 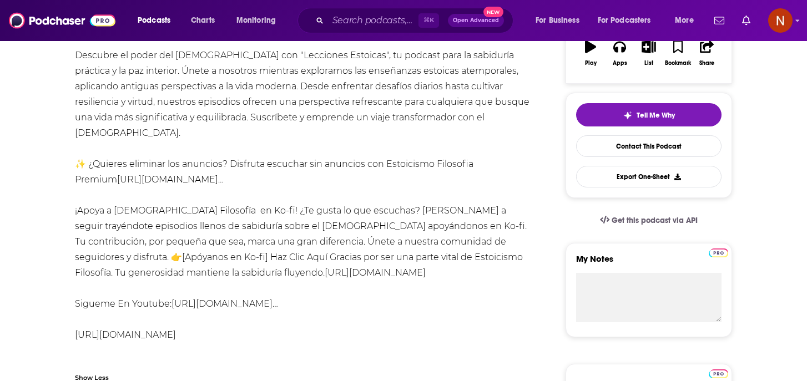 What do you see at coordinates (648, 176) in the screenshot?
I see `button: Export One-Sheet` at bounding box center [648, 176].